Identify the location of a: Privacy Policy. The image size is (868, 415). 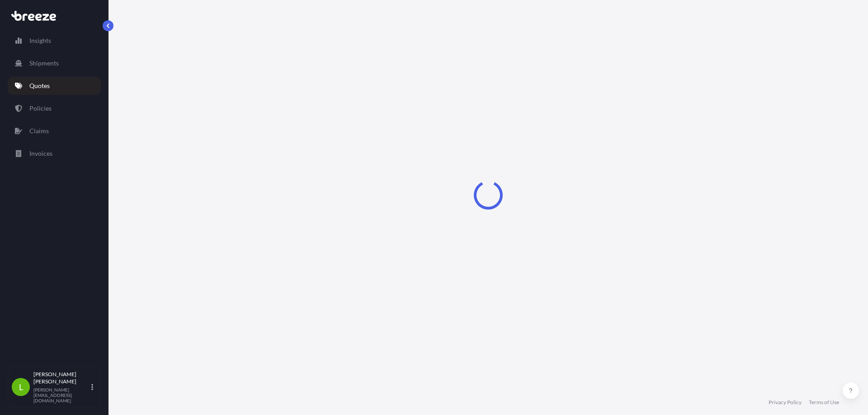
(785, 403).